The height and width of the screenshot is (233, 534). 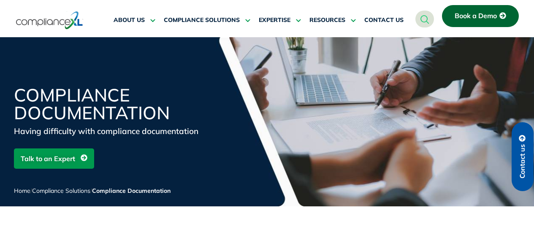 What do you see at coordinates (49, 20) in the screenshot?
I see `img: logo-one.svg` at bounding box center [49, 20].